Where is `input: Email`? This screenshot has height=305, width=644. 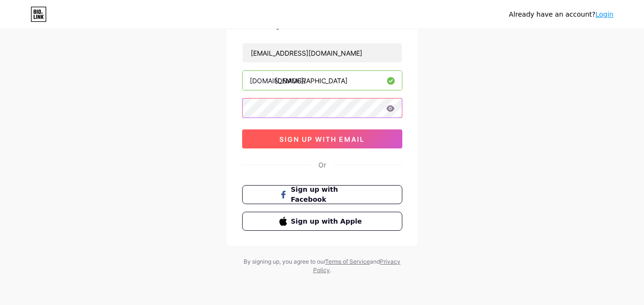
input: Email is located at coordinates (322, 53).